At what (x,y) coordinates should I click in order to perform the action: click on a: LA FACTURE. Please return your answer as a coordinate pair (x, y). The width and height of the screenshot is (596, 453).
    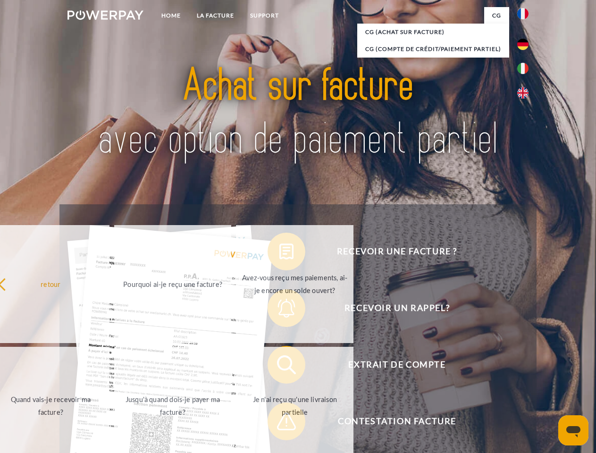
    Looking at the image, I should click on (215, 16).